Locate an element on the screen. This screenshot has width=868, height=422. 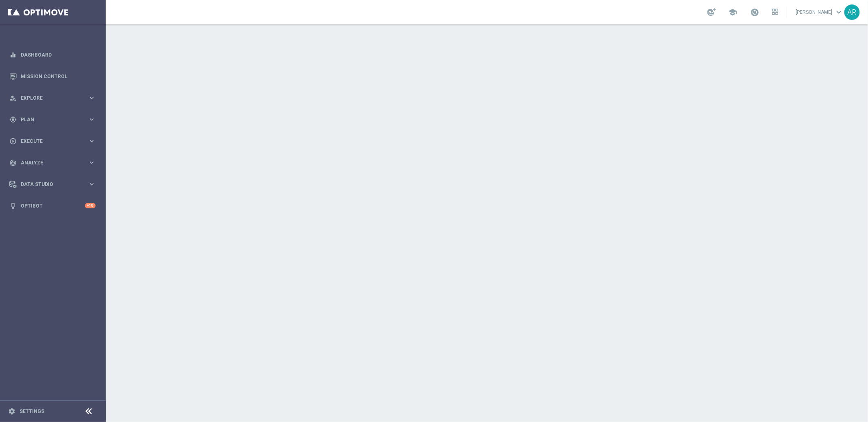
button: lightbulb Optibot +10 is located at coordinates (52, 206).